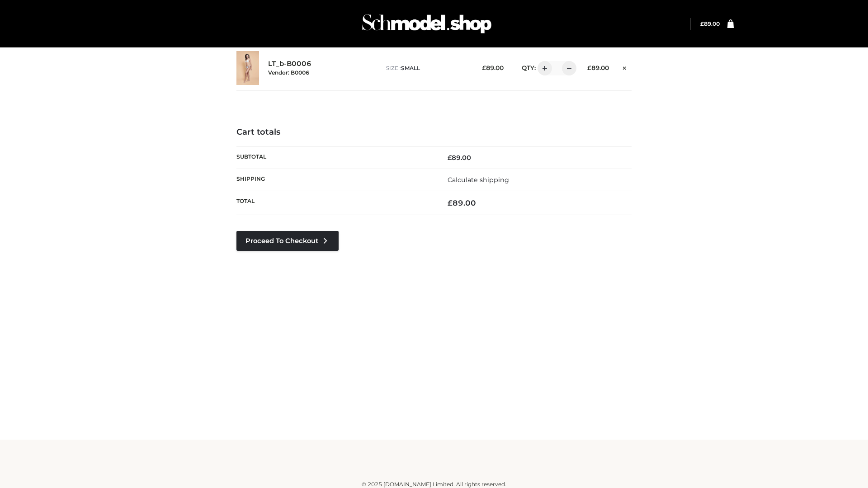 The height and width of the screenshot is (488, 868). Describe the element at coordinates (410, 68) in the screenshot. I see `span: SMALL` at that location.